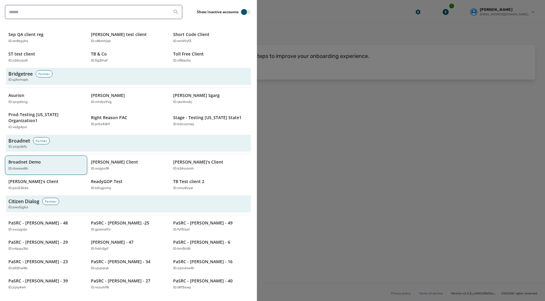 Image resolution: width=545 pixels, height=301 pixels. Describe the element at coordinates (25, 162) in the screenshot. I see `p: Broadnet Demo` at that location.